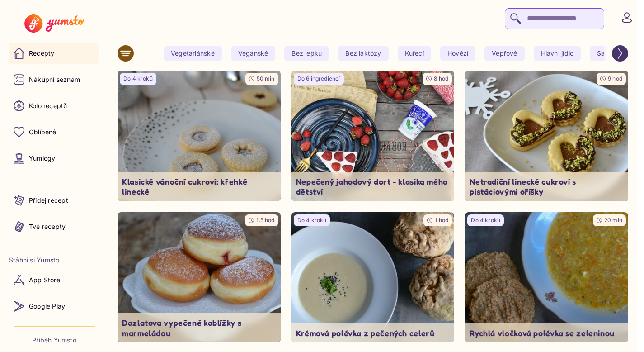 The width and height of the screenshot is (644, 352). Describe the element at coordinates (441, 220) in the screenshot. I see `span: 1 hod` at that location.